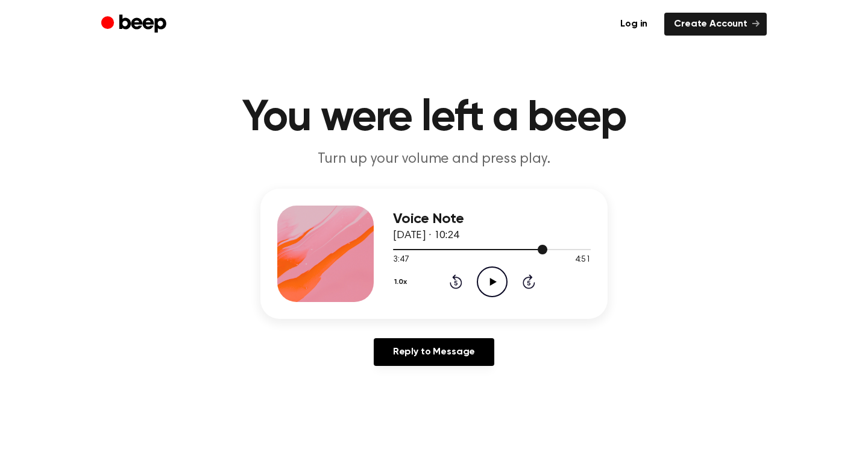 The height and width of the screenshot is (469, 868). What do you see at coordinates (633, 24) in the screenshot?
I see `a: Log in` at bounding box center [633, 24].